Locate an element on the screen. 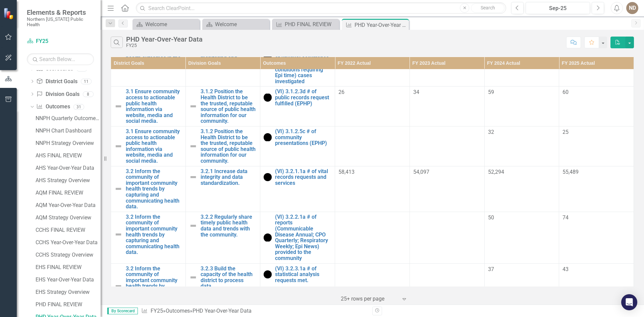  div: CCHS Year-Over-Year Data is located at coordinates (68, 242).